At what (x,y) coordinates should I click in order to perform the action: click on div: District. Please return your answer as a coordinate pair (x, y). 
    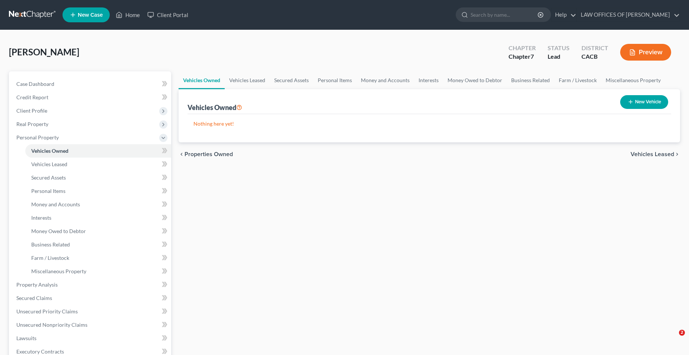
    Looking at the image, I should click on (595, 48).